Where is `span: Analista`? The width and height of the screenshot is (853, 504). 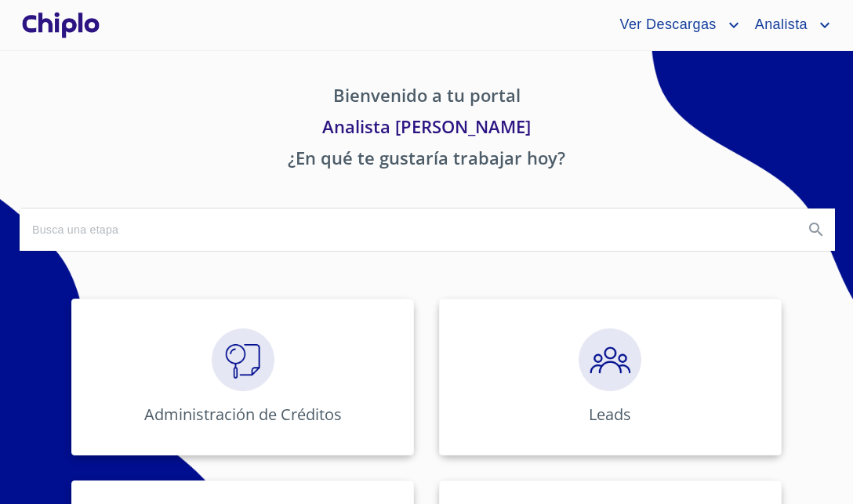 span: Analista is located at coordinates (780, 25).